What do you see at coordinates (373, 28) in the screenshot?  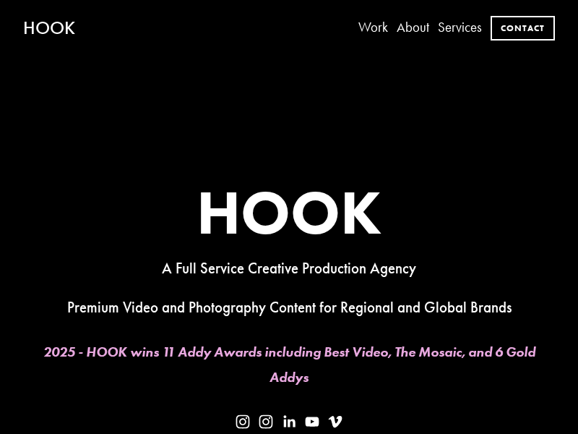 I see `a: Work` at bounding box center [373, 28].